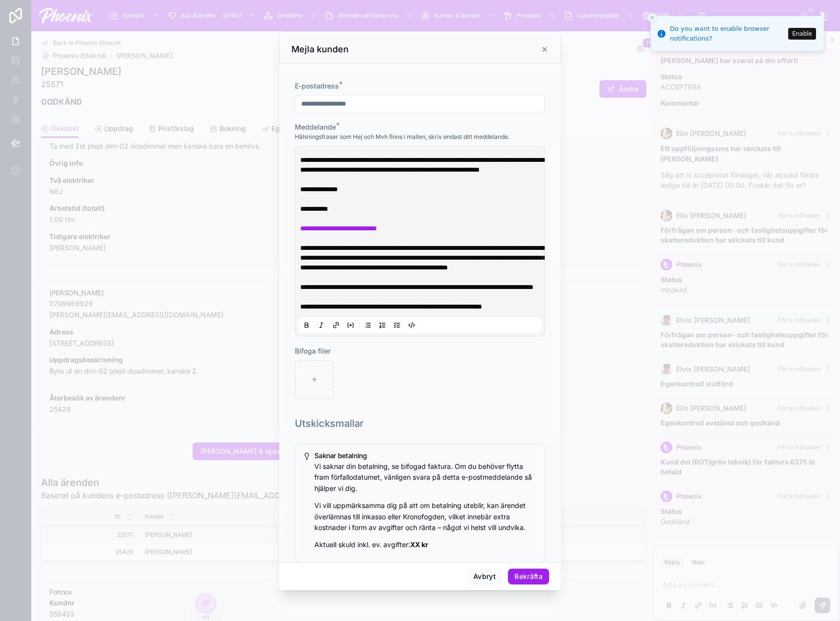 The image size is (840, 621). What do you see at coordinates (316, 127) in the screenshot?
I see `span: Meddelande` at bounding box center [316, 127].